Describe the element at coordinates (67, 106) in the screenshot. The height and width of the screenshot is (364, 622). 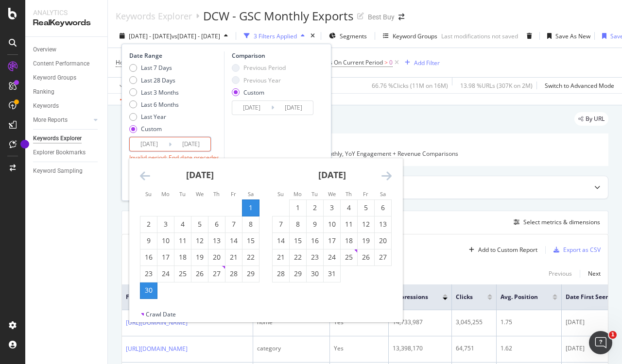
I see `a: Keywords` at that location.